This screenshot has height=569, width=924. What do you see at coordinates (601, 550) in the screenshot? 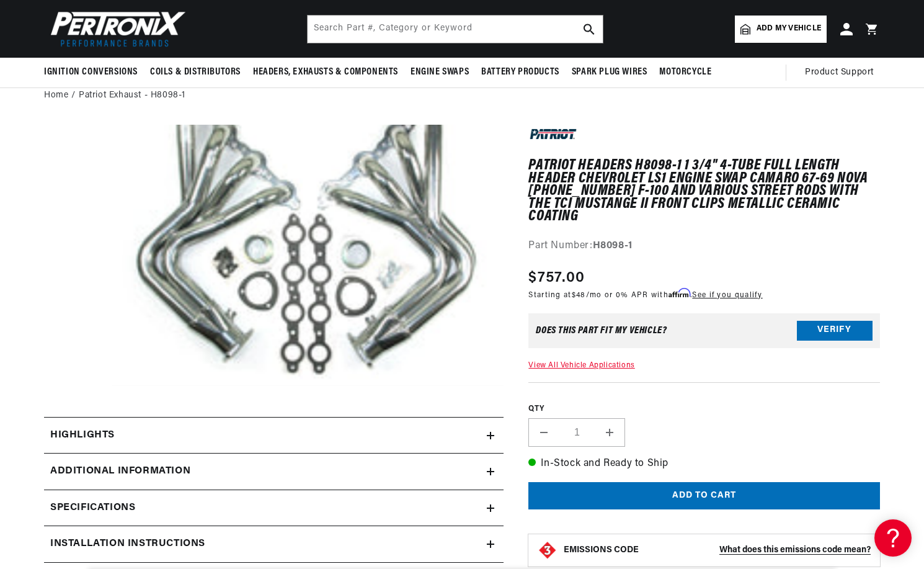
I see `strong: EMISSIONS CODE` at bounding box center [601, 550].